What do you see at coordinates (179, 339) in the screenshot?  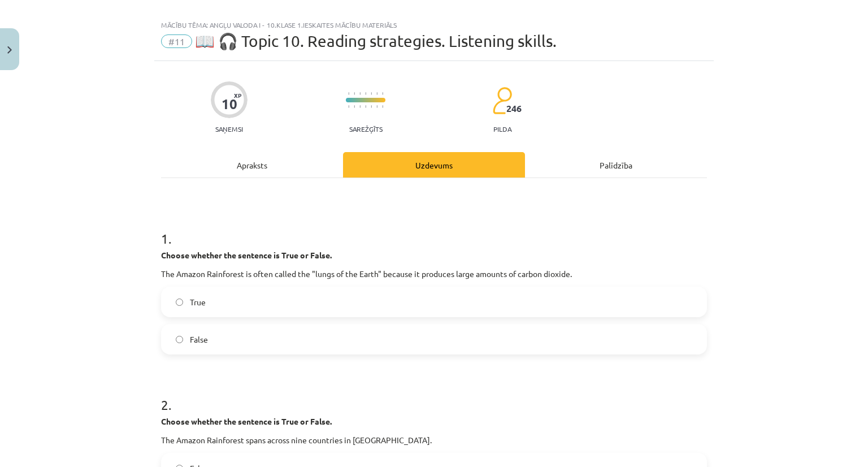 I see `input: False` at bounding box center [179, 339].